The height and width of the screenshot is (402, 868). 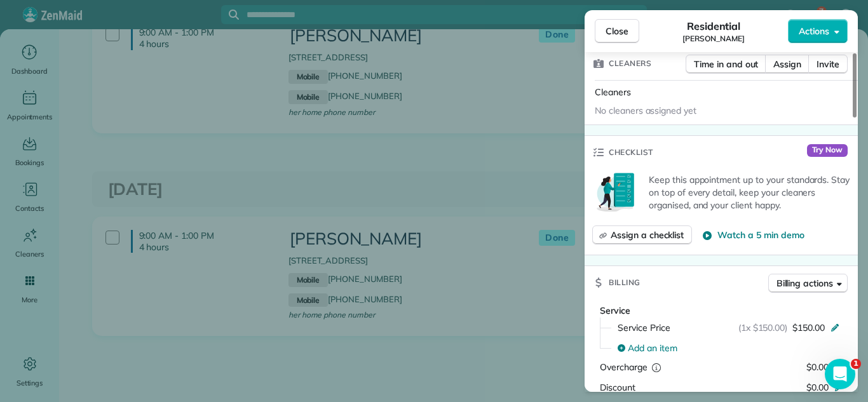 I want to click on span: Try Now, so click(x=827, y=150).